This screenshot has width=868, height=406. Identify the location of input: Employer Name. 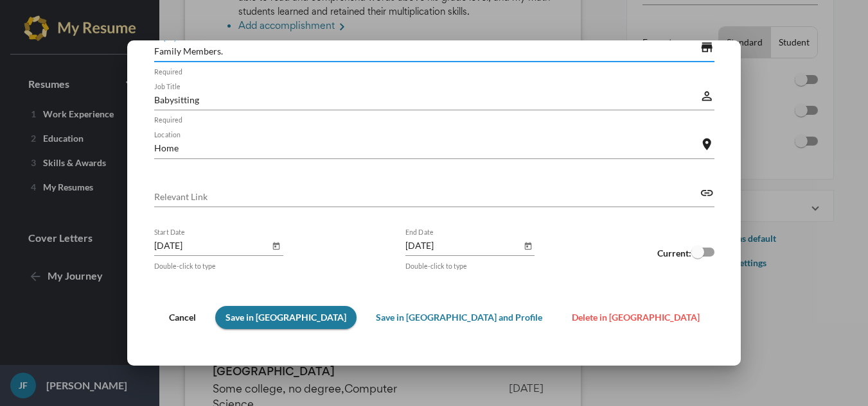
(427, 51).